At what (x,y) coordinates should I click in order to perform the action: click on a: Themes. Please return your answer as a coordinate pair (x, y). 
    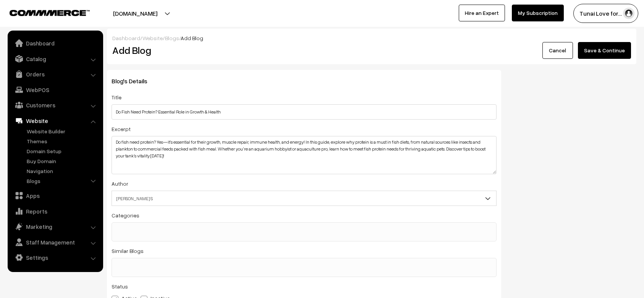
    Looking at the image, I should click on (63, 141).